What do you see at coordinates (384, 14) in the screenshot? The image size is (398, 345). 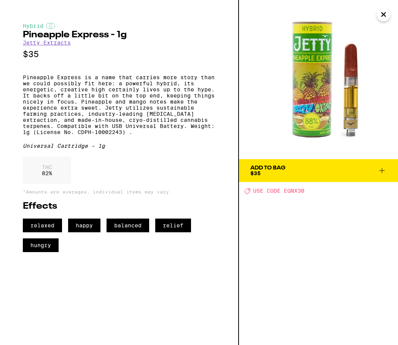 I see `button: Close` at bounding box center [384, 14].